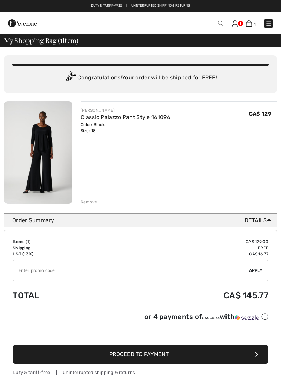  What do you see at coordinates (60, 296) in the screenshot?
I see `td: Total` at bounding box center [60, 296].